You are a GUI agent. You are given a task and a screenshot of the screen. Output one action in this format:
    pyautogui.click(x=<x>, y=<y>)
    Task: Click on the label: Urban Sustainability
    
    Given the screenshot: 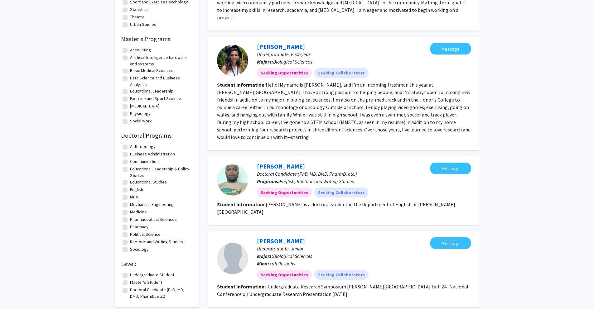 What is the action you would take?
    pyautogui.click(x=148, y=32)
    